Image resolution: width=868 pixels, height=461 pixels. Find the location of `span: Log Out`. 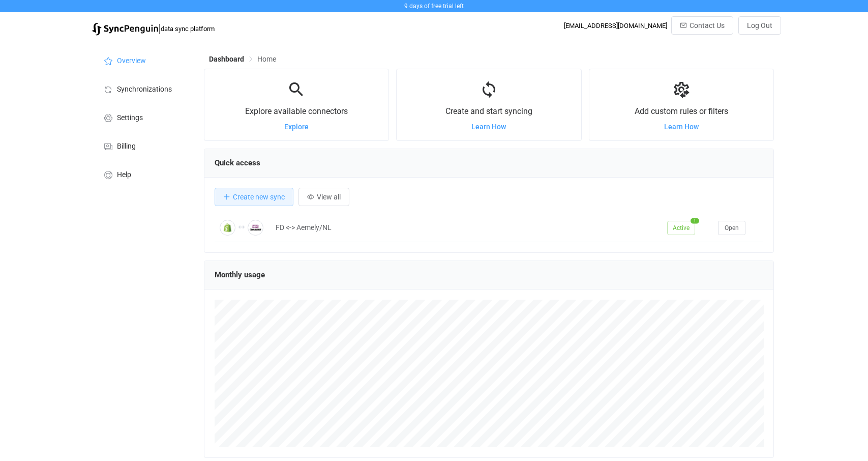

span: Log Out is located at coordinates (760, 26).